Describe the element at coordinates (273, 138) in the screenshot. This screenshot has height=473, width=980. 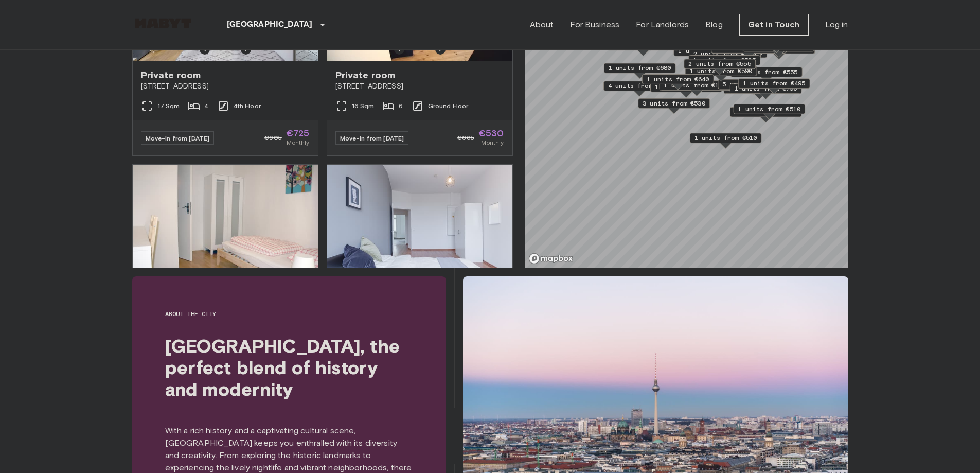
I see `span: €905` at that location.